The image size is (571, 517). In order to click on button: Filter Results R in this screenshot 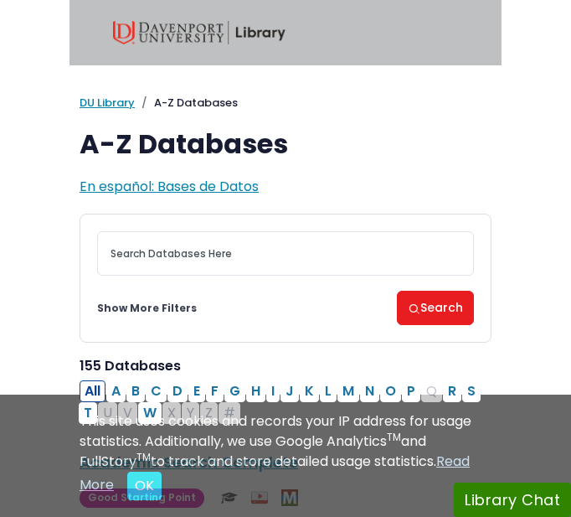, I will do `click(452, 391)`.